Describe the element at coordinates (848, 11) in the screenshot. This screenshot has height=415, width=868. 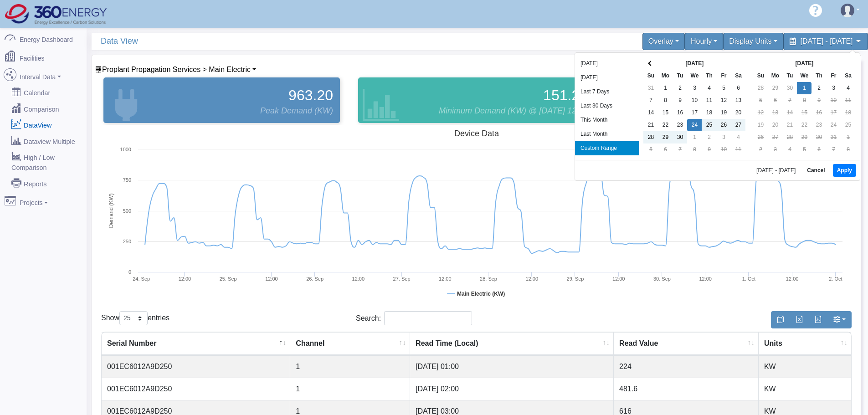
I see `img: user-3.svg` at that location.